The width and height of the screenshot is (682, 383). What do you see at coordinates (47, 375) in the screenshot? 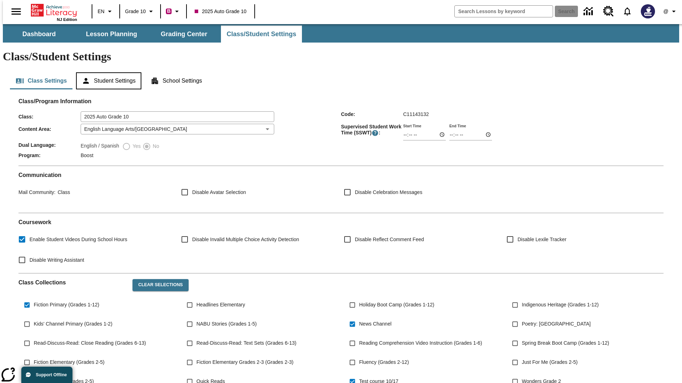
I see `button: Support Offline` at bounding box center [47, 375].